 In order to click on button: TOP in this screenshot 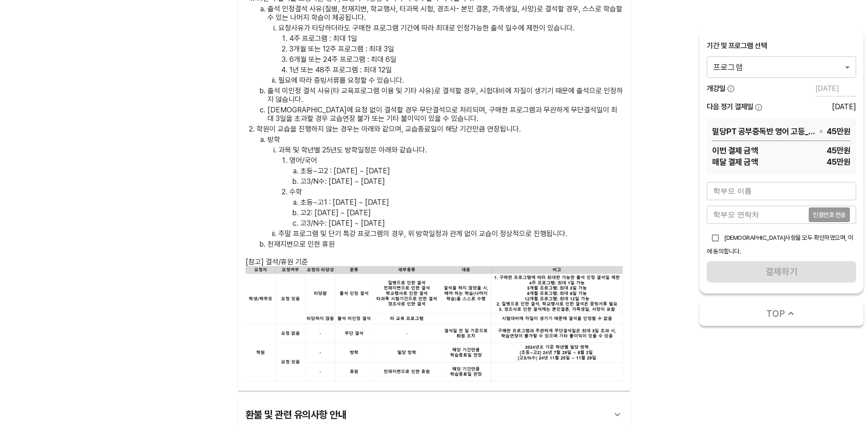, I will do `click(782, 313)`.